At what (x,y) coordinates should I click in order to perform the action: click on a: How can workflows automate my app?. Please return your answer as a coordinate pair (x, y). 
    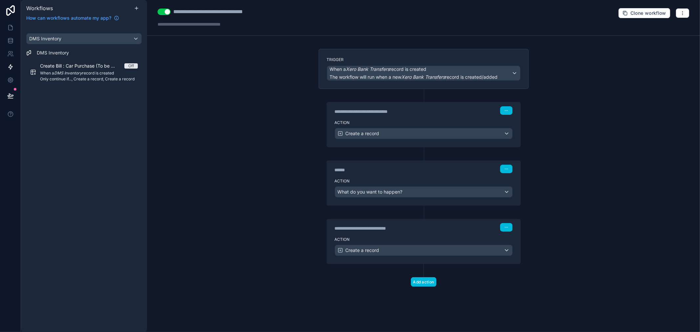
    Looking at the image, I should click on (73, 18).